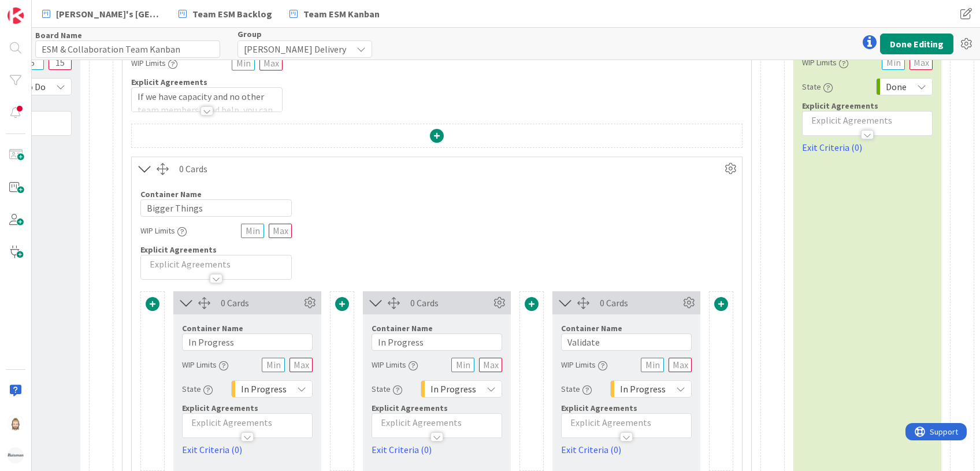 Image resolution: width=980 pixels, height=471 pixels. What do you see at coordinates (34, 87) in the screenshot?
I see `span: To Do` at bounding box center [34, 87].